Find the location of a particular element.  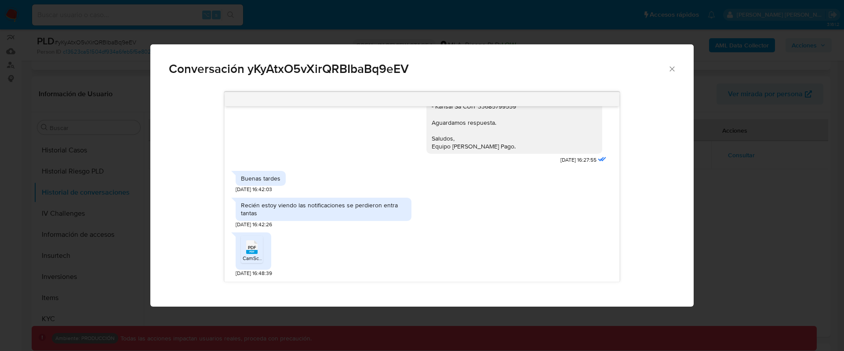

div: Comunicación is located at coordinates (422, 176).